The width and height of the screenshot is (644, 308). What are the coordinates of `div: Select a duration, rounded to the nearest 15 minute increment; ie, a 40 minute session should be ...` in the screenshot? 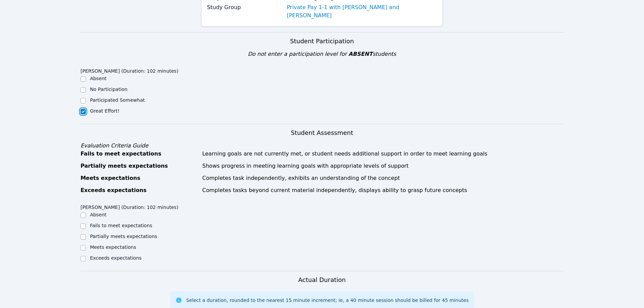 It's located at (327, 300).